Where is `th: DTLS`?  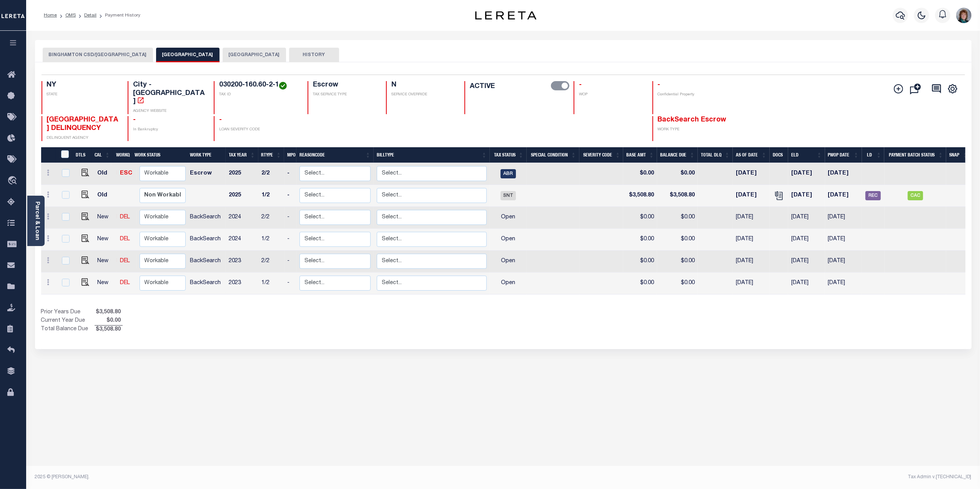
th: DTLS is located at coordinates (82, 155).